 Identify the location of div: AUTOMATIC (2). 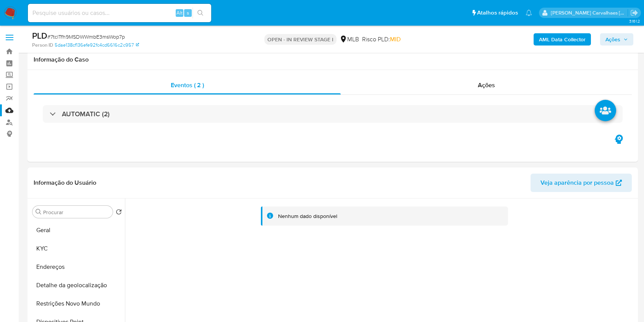
(333, 114).